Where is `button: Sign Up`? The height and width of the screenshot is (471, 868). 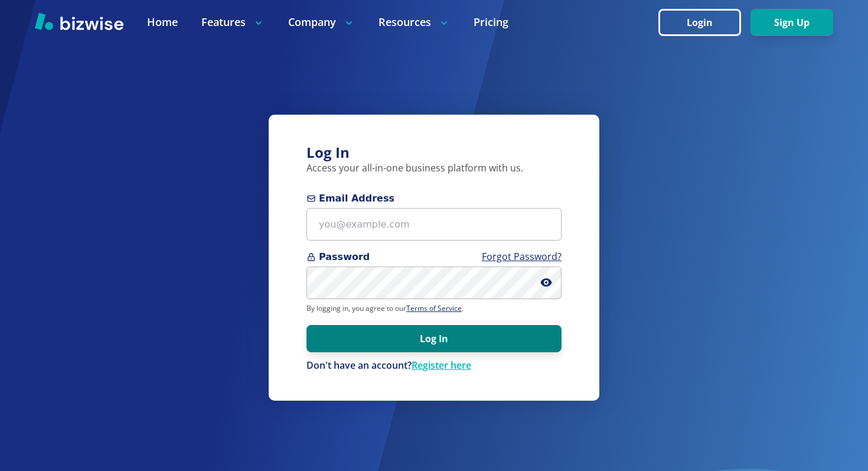
button: Sign Up is located at coordinates (792, 22).